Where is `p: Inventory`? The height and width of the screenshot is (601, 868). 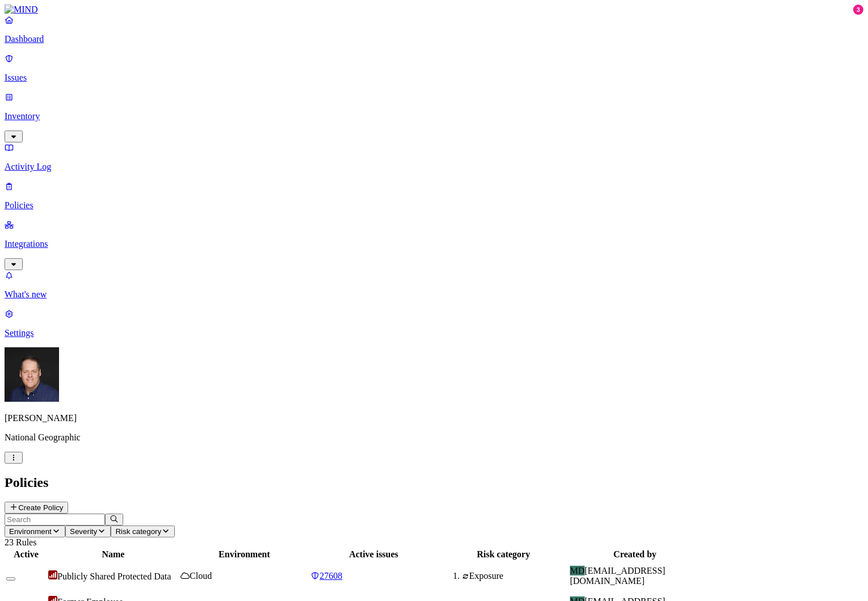
p: Inventory is located at coordinates (434, 117).